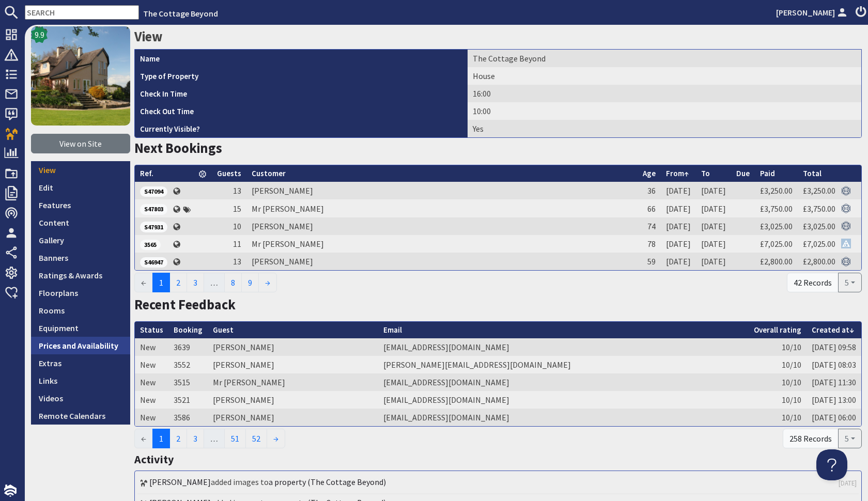 This screenshot has width=868, height=501. Describe the element at coordinates (237, 209) in the screenshot. I see `span: 15` at that location.